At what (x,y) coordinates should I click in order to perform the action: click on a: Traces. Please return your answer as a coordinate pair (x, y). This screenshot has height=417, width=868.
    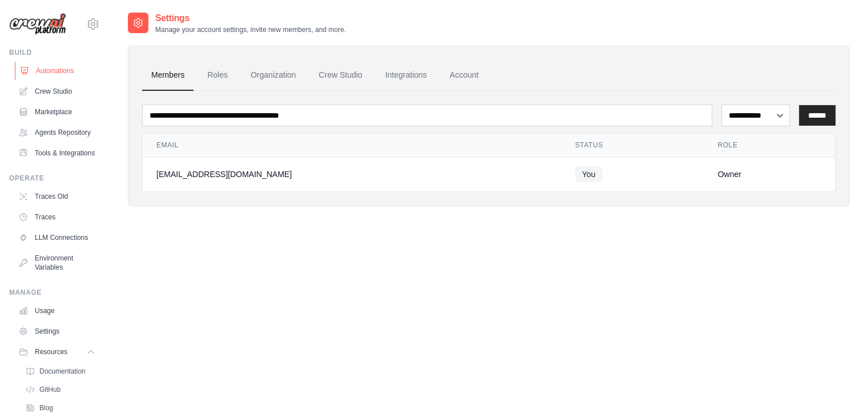
    Looking at the image, I should click on (57, 217).